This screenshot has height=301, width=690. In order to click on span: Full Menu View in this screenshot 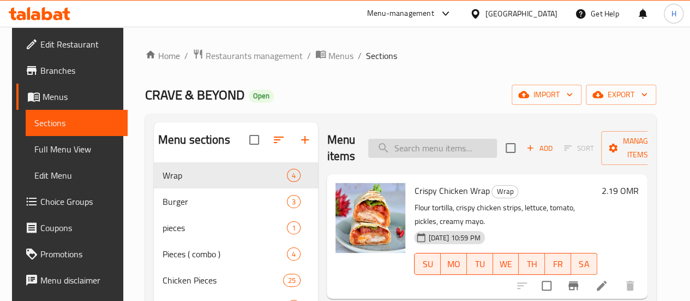, I will do `click(76, 149)`.